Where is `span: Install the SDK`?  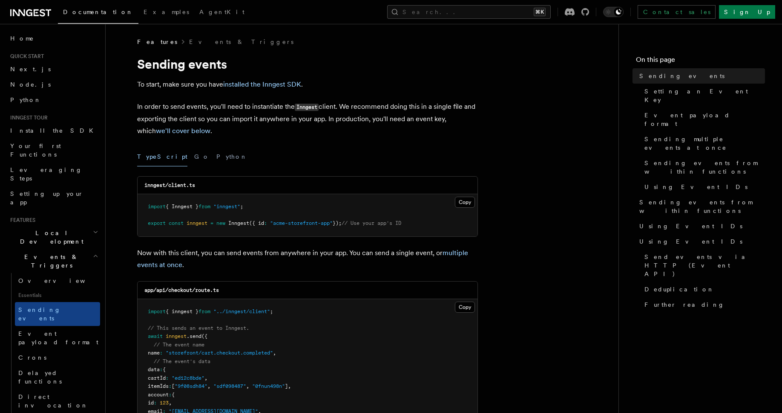 span: Install the SDK is located at coordinates (54, 130).